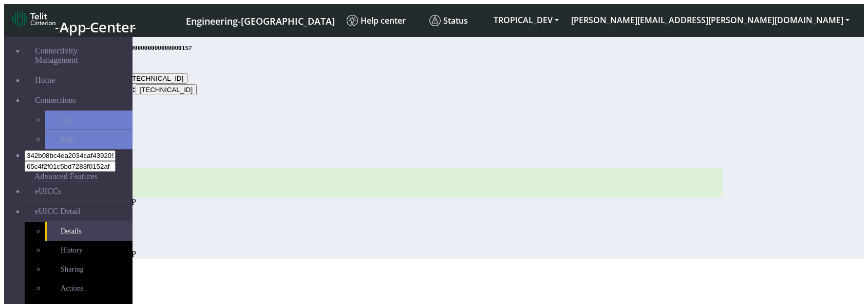 The image size is (868, 304). Describe the element at coordinates (66, 176) in the screenshot. I see `span: Advanced Features` at that location.